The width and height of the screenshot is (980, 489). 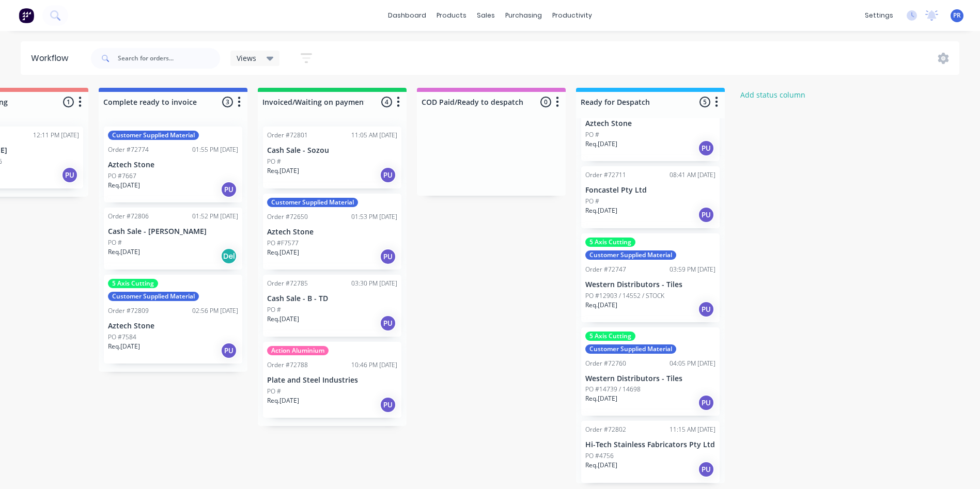 What do you see at coordinates (26, 16) in the screenshot?
I see `img: Factory` at bounding box center [26, 16].